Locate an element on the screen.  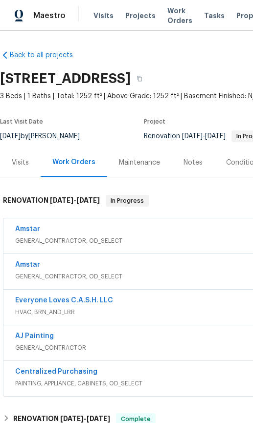
span: Visits is located at coordinates (103, 16).